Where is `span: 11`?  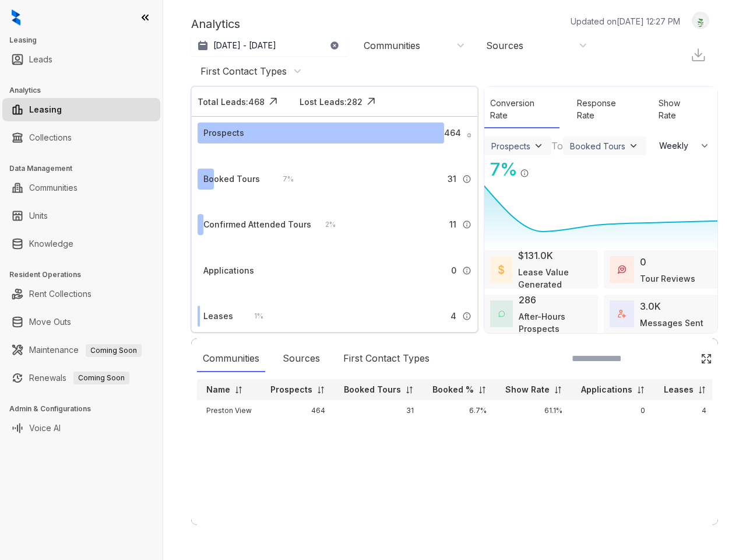 span: 11 is located at coordinates (453, 224).